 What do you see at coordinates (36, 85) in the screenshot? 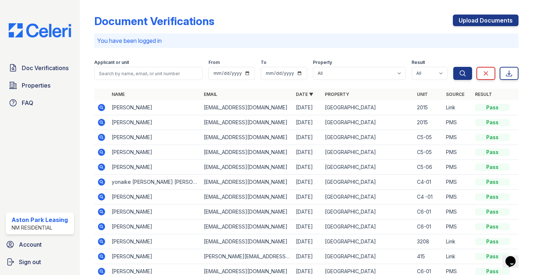
I see `span: Properties` at bounding box center [36, 85].